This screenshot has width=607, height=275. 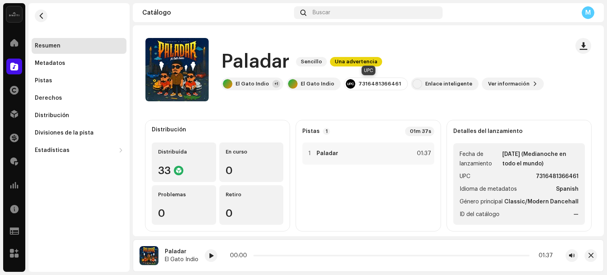 I want to click on div: 00:00, so click(x=240, y=255).